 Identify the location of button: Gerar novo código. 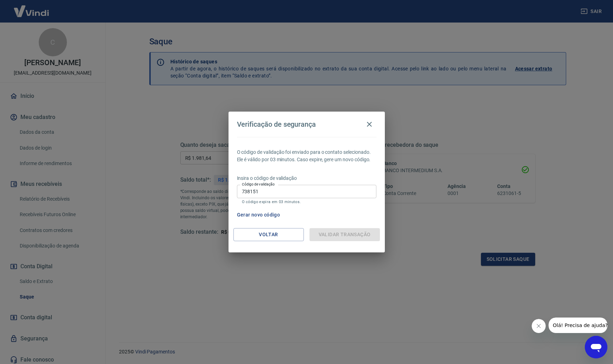
(259, 215).